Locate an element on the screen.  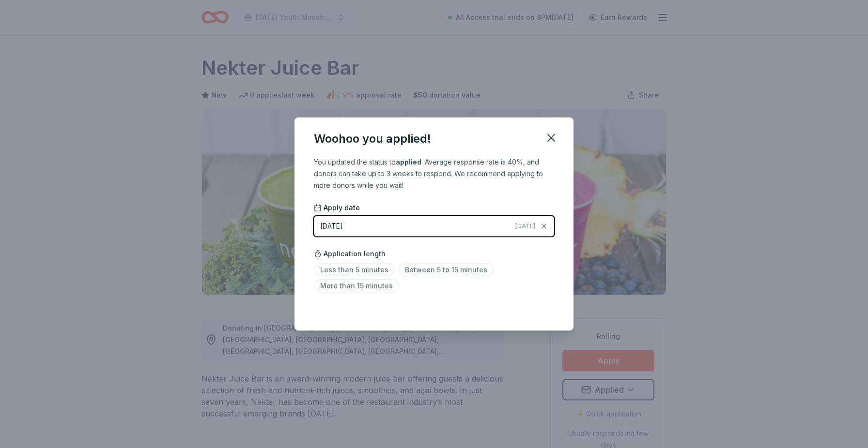
span: Application length is located at coordinates (350, 254).